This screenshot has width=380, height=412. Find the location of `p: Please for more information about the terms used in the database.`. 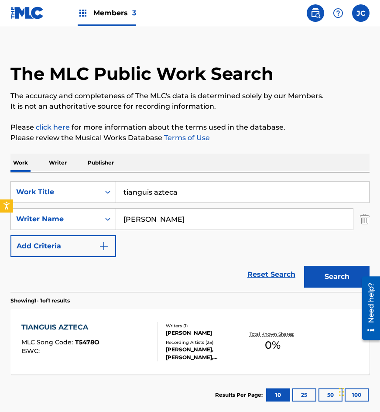

p: Please for more information about the terms used in the database. is located at coordinates (190, 127).